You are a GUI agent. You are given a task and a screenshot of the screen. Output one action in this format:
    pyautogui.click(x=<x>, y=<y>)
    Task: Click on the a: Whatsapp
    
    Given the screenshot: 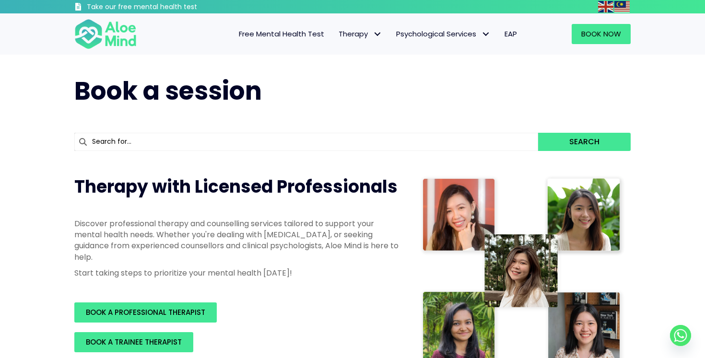 What is the action you would take?
    pyautogui.click(x=680, y=336)
    